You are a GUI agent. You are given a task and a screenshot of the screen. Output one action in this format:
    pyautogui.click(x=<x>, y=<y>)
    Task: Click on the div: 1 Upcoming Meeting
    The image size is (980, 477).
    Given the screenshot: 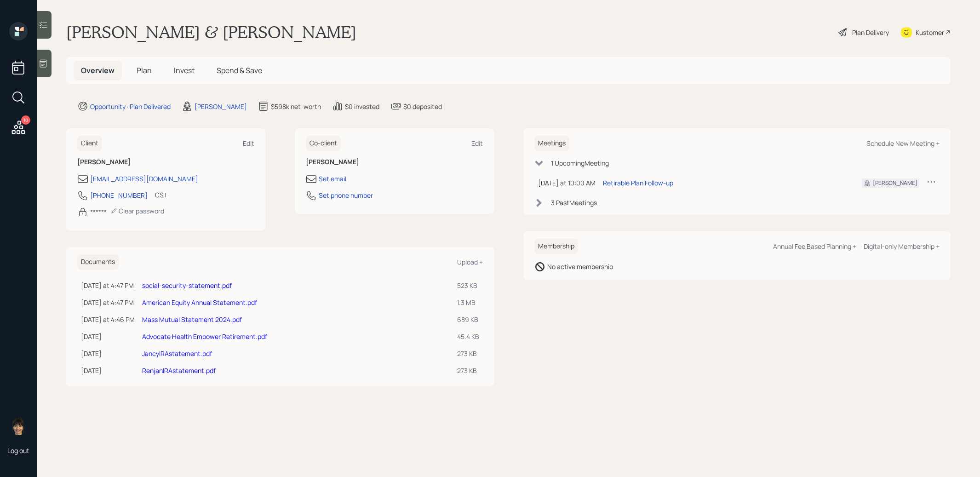 What is the action you would take?
    pyautogui.click(x=580, y=162)
    